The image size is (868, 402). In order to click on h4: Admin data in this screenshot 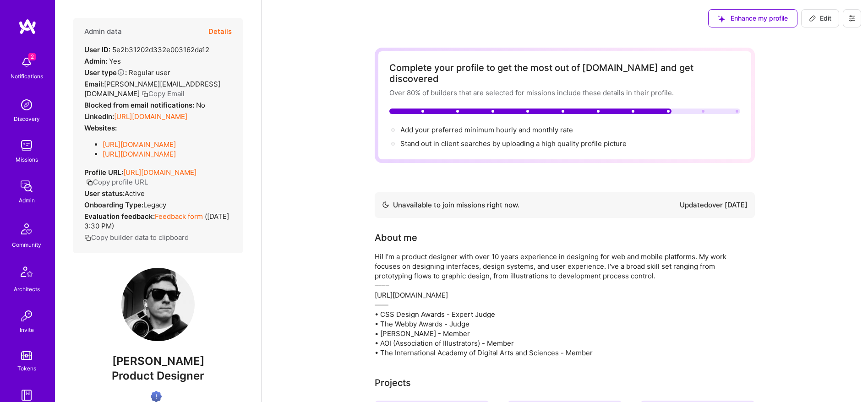, I will do `click(103, 32)`.